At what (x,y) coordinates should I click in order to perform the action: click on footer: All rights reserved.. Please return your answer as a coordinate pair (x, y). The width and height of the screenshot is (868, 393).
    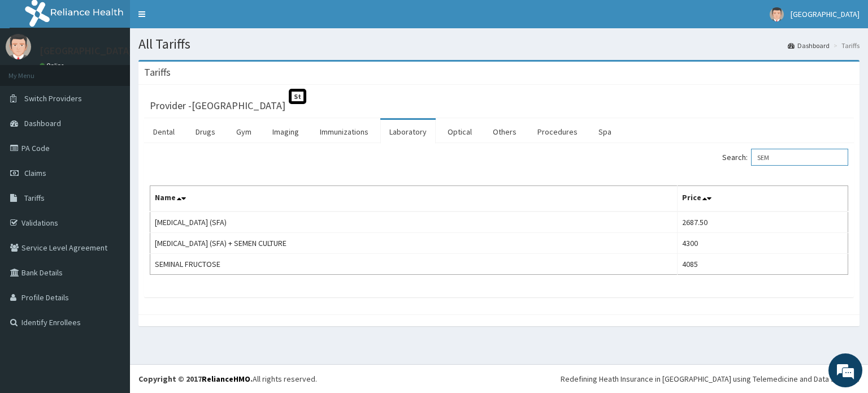
    Looking at the image, I should click on (499, 378).